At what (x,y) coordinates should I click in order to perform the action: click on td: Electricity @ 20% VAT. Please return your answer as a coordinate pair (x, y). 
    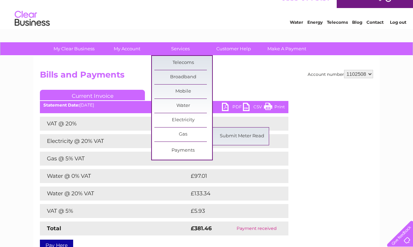
    Looking at the image, I should click on (114, 141).